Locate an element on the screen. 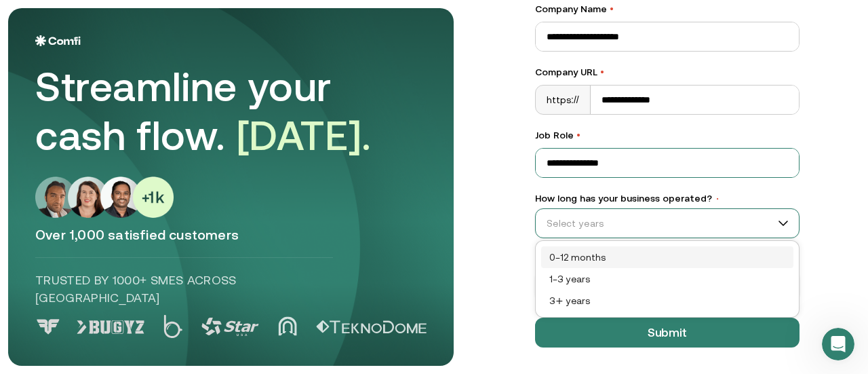 The image size is (868, 374). img: Logo is located at coordinates (58, 41).